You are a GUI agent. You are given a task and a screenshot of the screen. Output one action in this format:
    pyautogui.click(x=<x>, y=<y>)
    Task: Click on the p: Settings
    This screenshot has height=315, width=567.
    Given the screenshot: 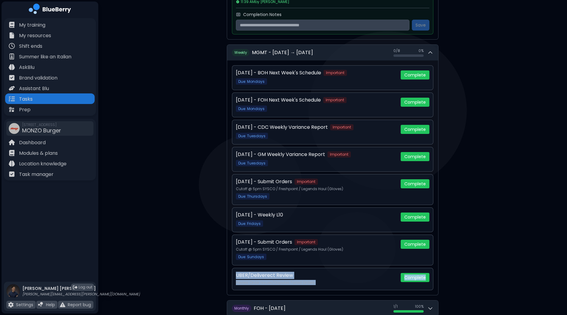 What is the action you would take?
    pyautogui.click(x=25, y=305)
    